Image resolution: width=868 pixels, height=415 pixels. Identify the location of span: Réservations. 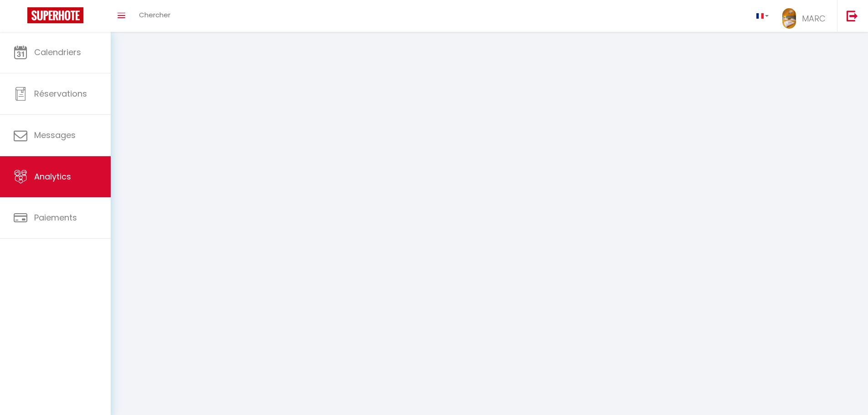
(60, 93).